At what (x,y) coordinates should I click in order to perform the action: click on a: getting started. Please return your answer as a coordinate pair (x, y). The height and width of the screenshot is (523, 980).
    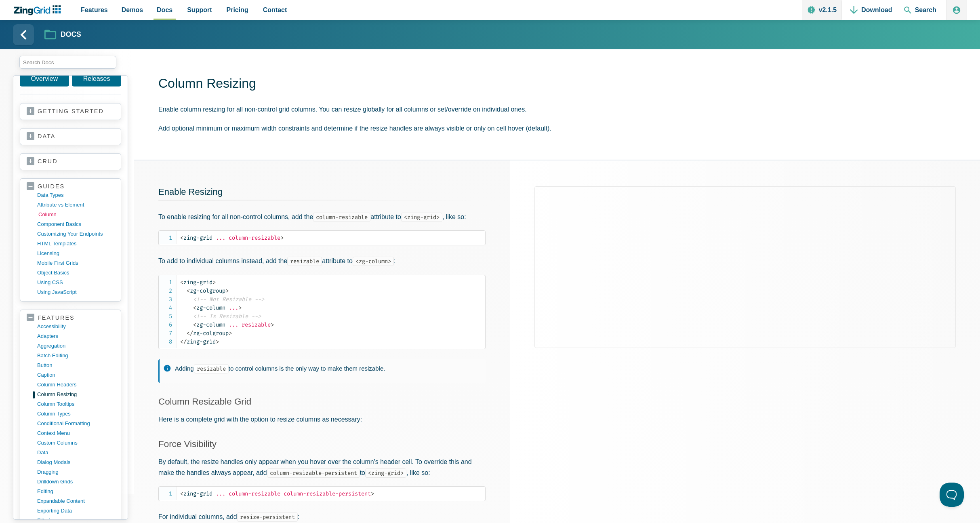
    Looking at the image, I should click on (70, 111).